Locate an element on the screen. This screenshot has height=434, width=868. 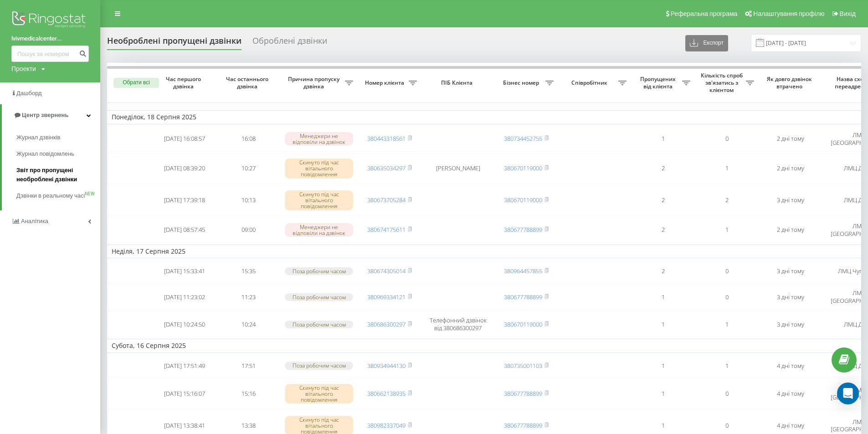
a: 380674305014 is located at coordinates (386, 271).